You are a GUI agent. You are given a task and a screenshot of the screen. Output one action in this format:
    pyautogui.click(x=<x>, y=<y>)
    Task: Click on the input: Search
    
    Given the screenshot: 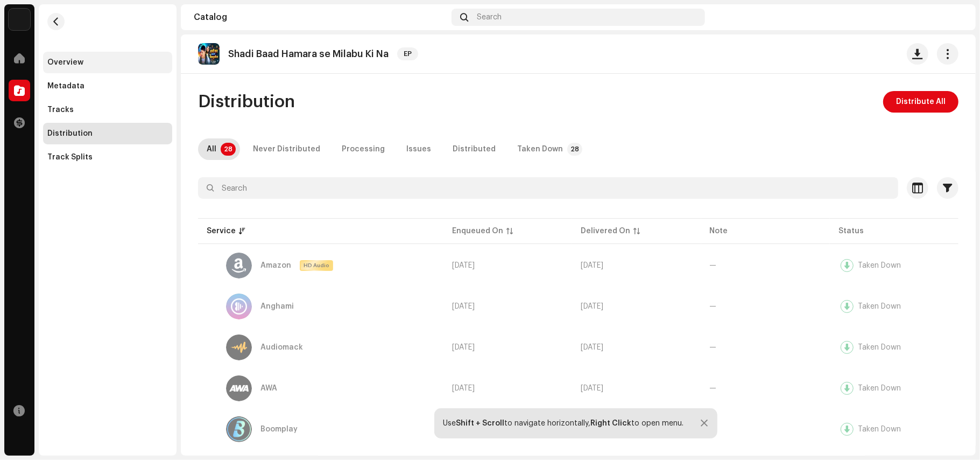 What is the action you would take?
    pyautogui.click(x=548, y=188)
    